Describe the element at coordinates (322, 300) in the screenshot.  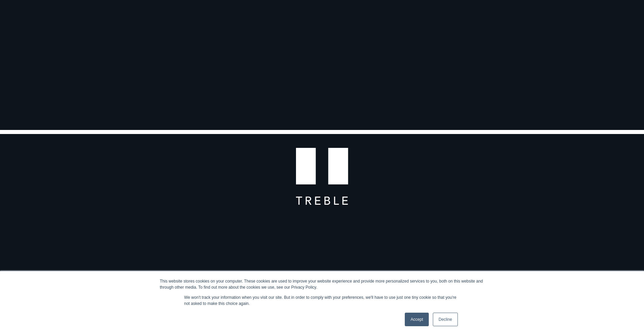
I see `p: We won't track your information when you visit our site. But in order to comply with your prefere...` at that location.